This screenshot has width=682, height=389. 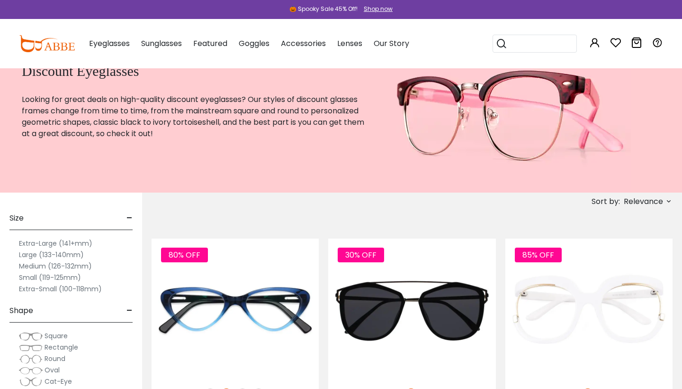 I want to click on h1: Discount Eyeglasses, so click(x=194, y=71).